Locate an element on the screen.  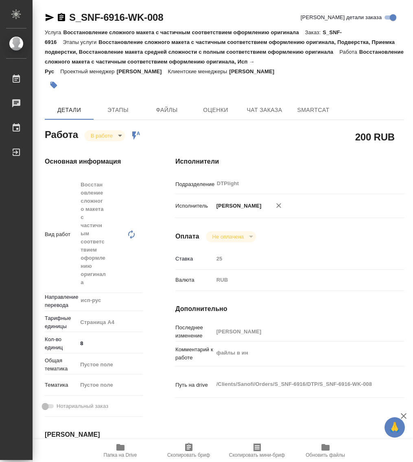
h4: Дополнительно is located at coordinates (290, 309).